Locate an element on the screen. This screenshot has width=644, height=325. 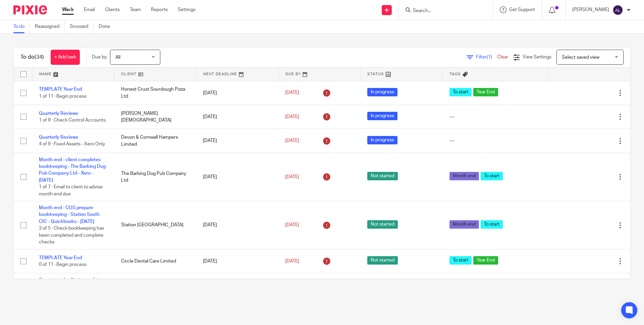
p: Due by is located at coordinates (99, 57).